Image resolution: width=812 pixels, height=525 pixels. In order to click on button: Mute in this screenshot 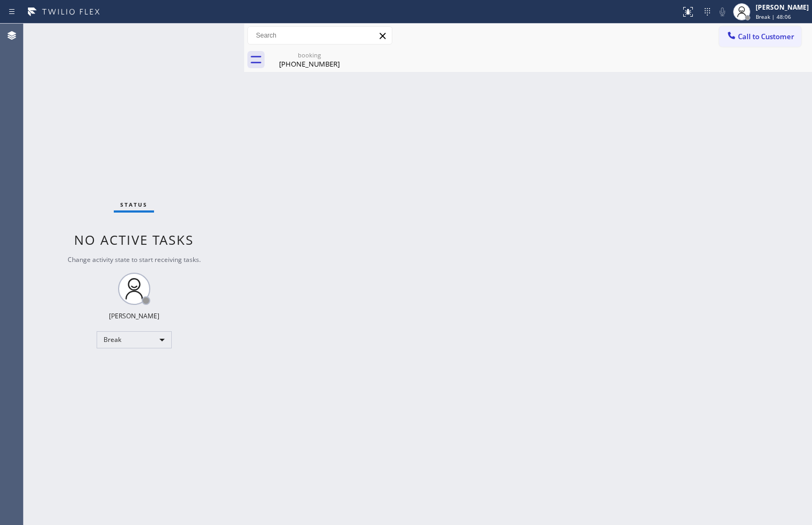, I will do `click(723, 12)`.